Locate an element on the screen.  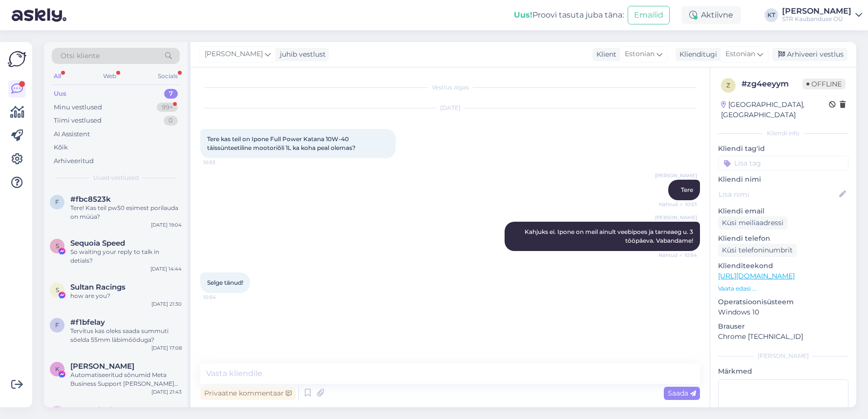
span: Kahjuks ei. Ipone on meil ainult veebipoes ja tarneaeg u. 3 tööpäeva. Vabandame! is located at coordinates (609, 236).